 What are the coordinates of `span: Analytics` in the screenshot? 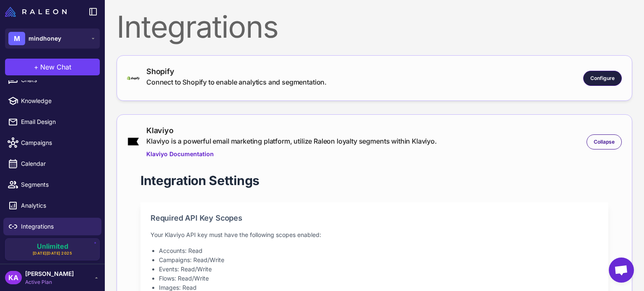 It's located at (58, 206).